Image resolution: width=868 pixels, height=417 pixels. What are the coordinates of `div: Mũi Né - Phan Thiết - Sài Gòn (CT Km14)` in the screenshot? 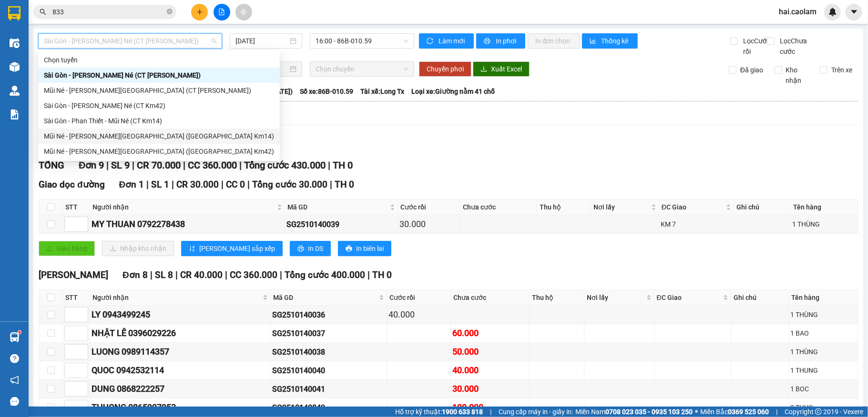 It's located at (159, 136).